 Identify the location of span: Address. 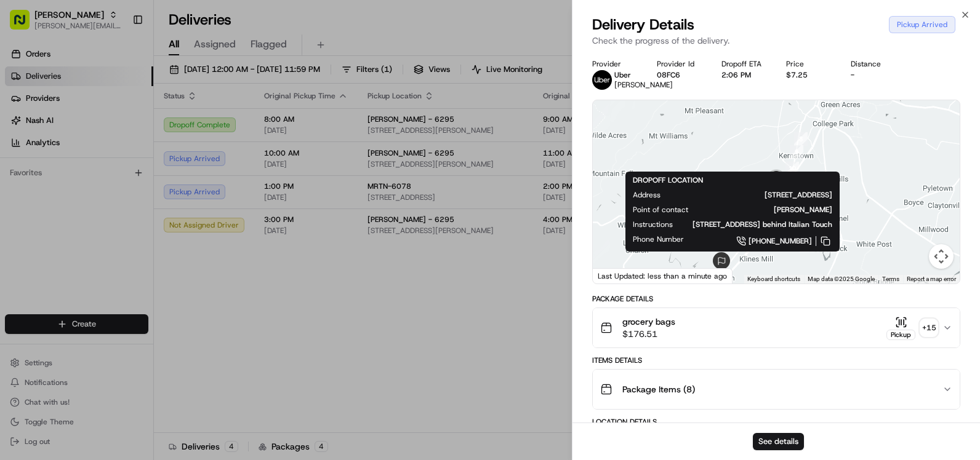
(647, 195).